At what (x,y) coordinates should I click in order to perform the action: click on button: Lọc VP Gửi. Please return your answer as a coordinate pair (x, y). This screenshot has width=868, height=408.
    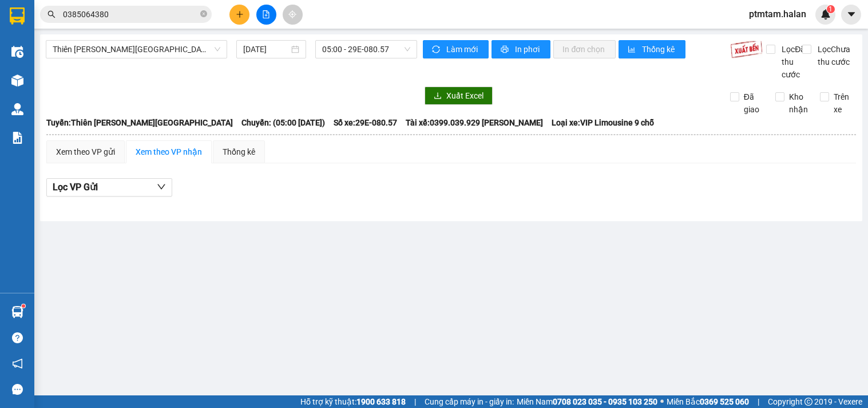
    Looking at the image, I should click on (109, 187).